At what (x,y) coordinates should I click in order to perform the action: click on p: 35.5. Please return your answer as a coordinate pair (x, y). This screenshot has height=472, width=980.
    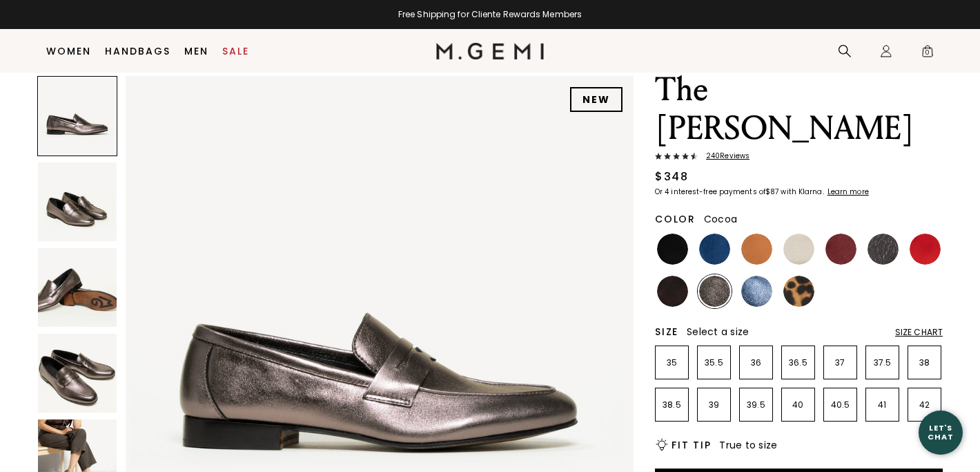
    Looking at the image, I should click on (714, 362).